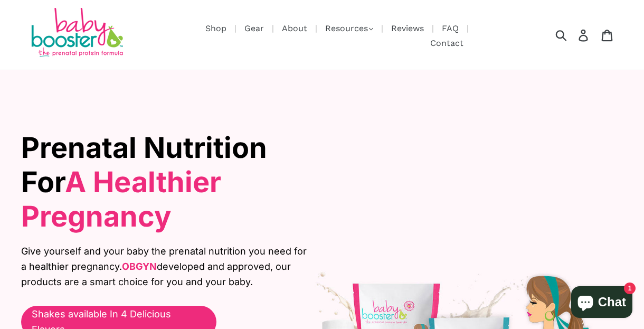 Image resolution: width=644 pixels, height=329 pixels. I want to click on a: Reviews, so click(408, 28).